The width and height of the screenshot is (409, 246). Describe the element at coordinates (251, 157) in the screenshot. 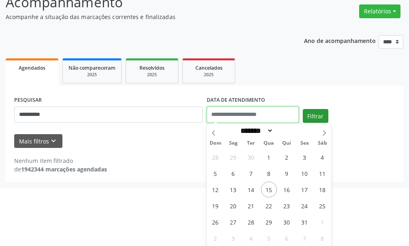

I see `span: Setembro 30, 2025` at that location.